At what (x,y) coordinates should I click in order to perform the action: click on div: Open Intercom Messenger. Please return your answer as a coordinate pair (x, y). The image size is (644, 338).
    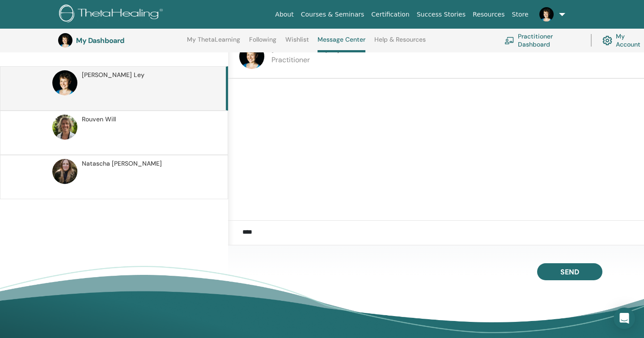
    Looking at the image, I should click on (624, 319).